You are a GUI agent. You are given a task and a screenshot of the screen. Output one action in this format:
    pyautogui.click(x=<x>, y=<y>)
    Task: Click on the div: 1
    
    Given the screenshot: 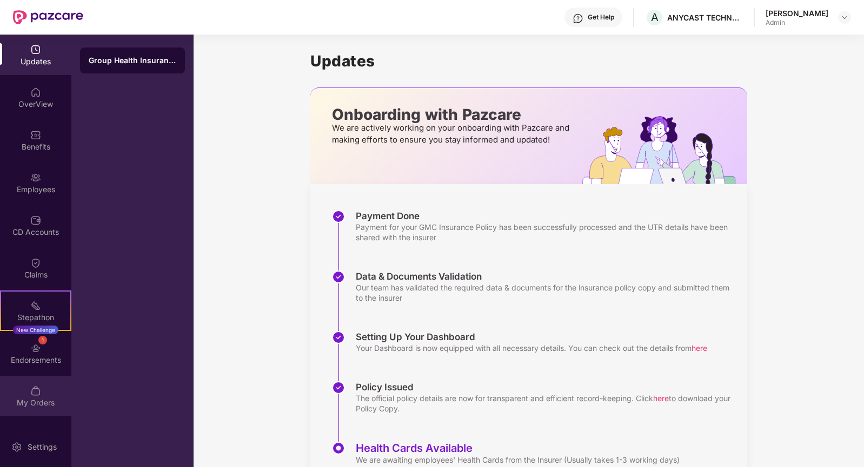 What is the action you would take?
    pyautogui.click(x=43, y=340)
    